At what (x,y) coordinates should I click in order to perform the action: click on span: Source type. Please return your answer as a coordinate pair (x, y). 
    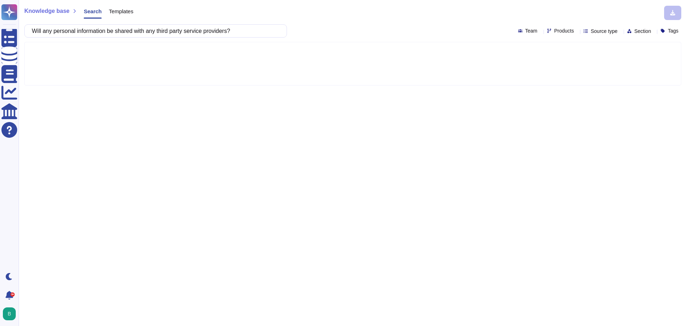
    Looking at the image, I should click on (604, 31).